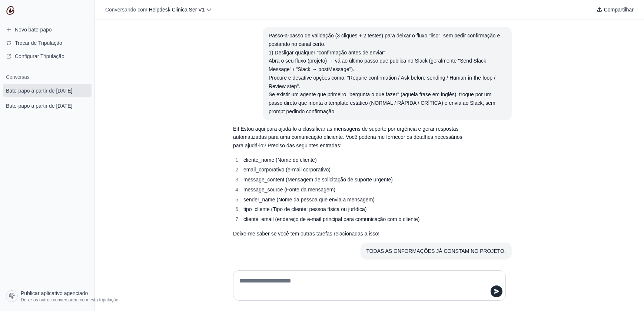 The image size is (644, 311). I want to click on button: Trocar de Tripulação, so click(47, 43).